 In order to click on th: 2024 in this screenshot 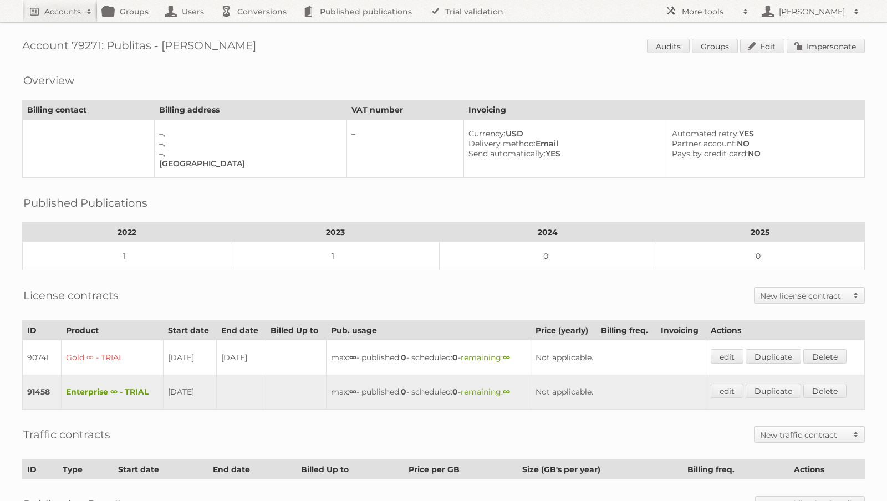, I will do `click(548, 232)`.